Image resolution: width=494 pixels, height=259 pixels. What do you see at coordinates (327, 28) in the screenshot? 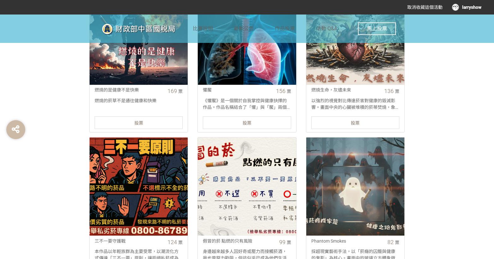
I see `span: 活動 Q&A` at bounding box center [327, 28].